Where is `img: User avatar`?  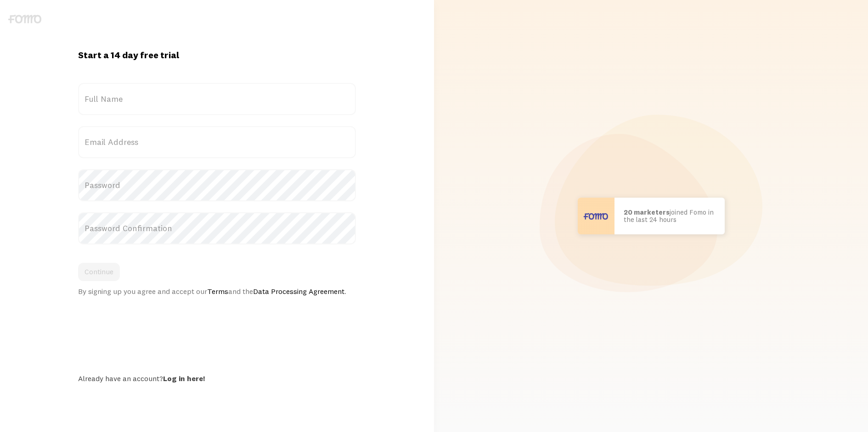
img: User avatar is located at coordinates (596, 216).